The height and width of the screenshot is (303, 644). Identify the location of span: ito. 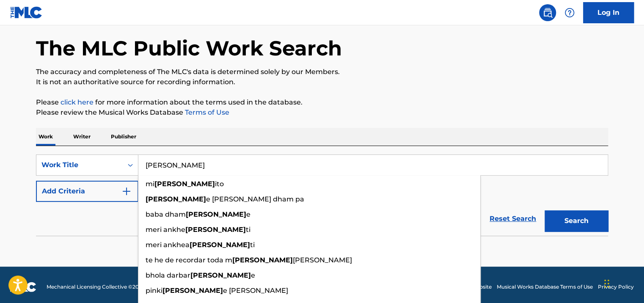
(219, 183).